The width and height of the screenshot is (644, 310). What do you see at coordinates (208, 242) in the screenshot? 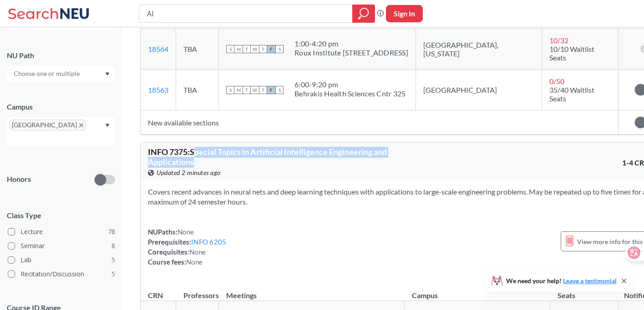
I see `a: INFO 6205` at bounding box center [208, 242].